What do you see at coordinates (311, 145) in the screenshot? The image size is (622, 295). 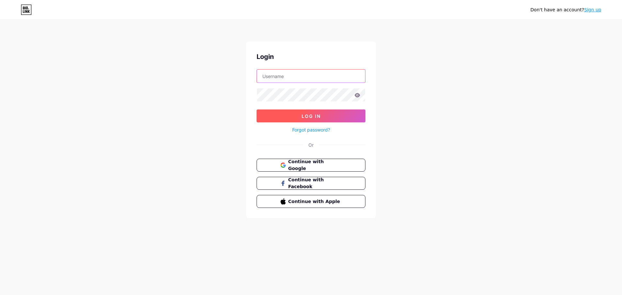 I see `div: Or` at bounding box center [311, 145].